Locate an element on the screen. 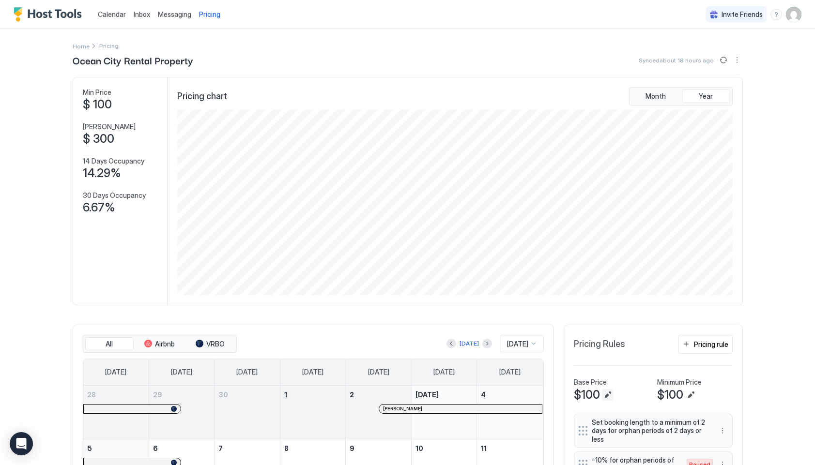  span: Airbnb is located at coordinates (165, 344).